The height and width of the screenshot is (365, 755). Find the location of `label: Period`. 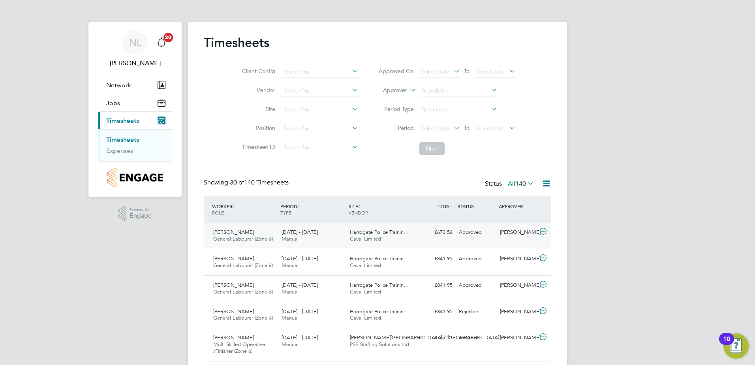

label: Period is located at coordinates (396, 128).